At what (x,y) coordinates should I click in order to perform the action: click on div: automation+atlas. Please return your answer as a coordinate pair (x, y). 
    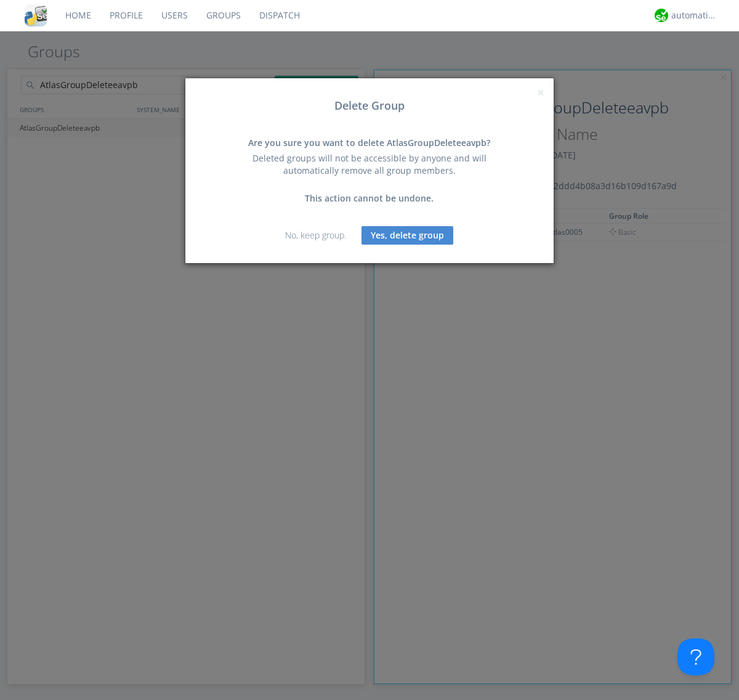
    Looking at the image, I should click on (694, 16).